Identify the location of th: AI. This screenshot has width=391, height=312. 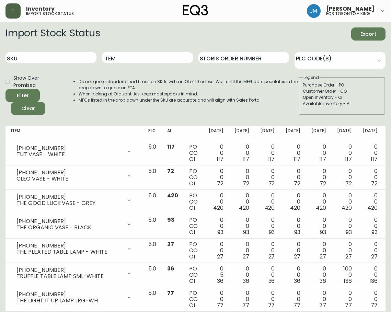
(172, 133).